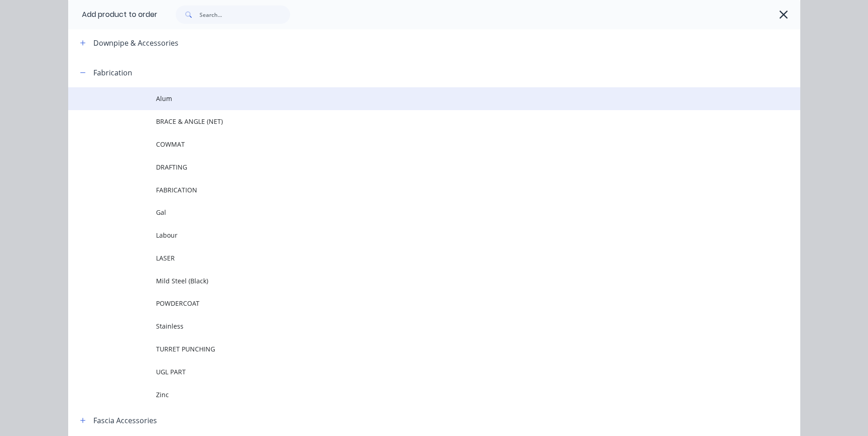 The image size is (868, 436). Describe the element at coordinates (414, 349) in the screenshot. I see `span: TURRET PUNCHING` at that location.